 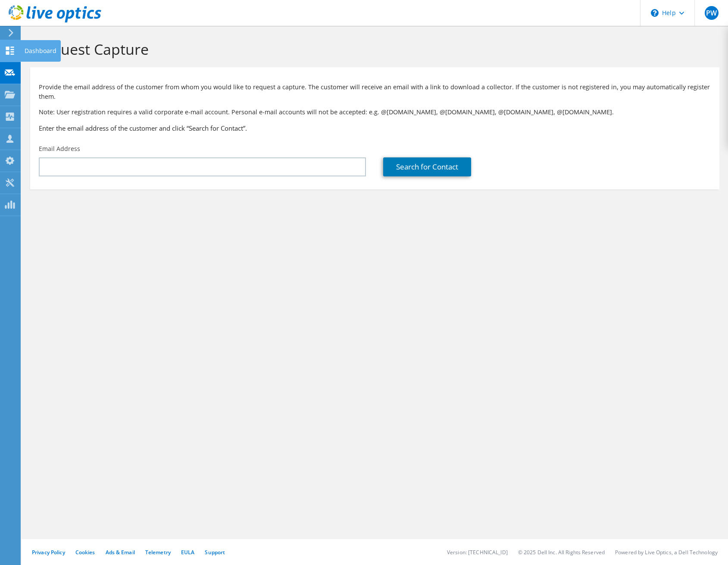 I want to click on li: © 2025 Dell Inc. All Rights Reserved, so click(x=562, y=552).